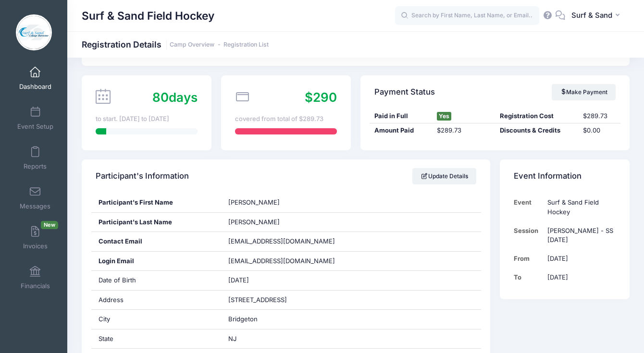  Describe the element at coordinates (35, 286) in the screenshot. I see `span: Financials` at that location.